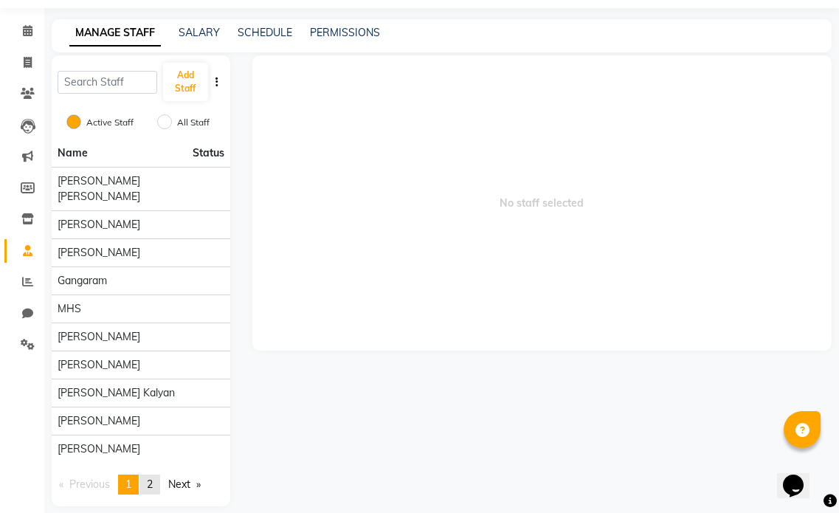 This screenshot has width=839, height=513. What do you see at coordinates (185, 484) in the screenshot?
I see `a: Next` at bounding box center [185, 484].